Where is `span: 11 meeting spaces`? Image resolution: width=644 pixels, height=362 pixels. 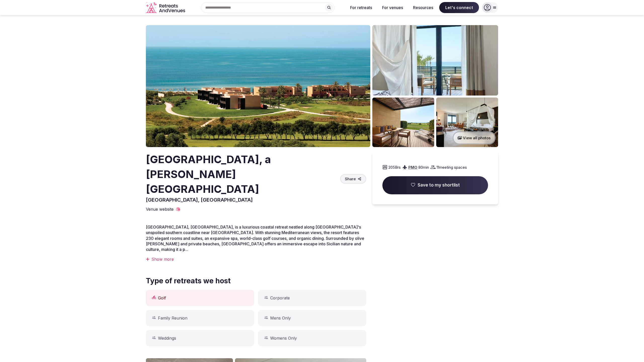 span: 11 meeting spaces is located at coordinates (452, 167).